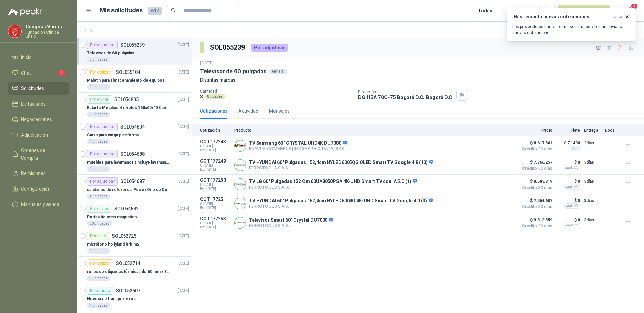  Describe the element at coordinates (111, 299) in the screenshot. I see `p: Nevera de transporte roja` at that location.